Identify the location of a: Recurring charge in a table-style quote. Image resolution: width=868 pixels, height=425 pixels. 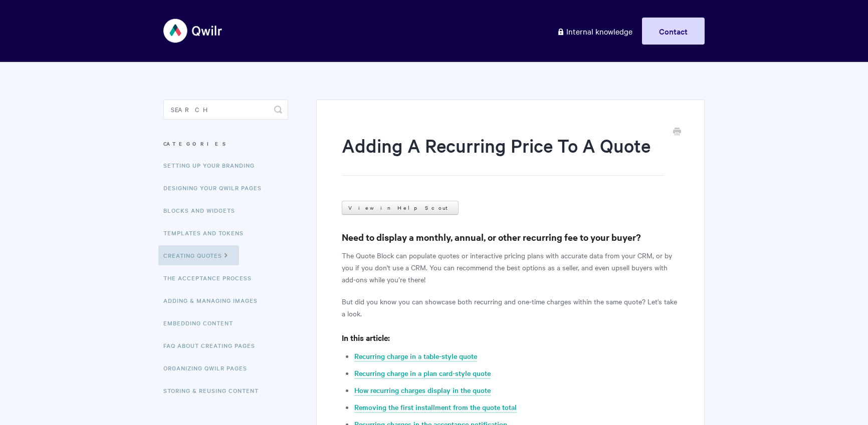
(415, 357).